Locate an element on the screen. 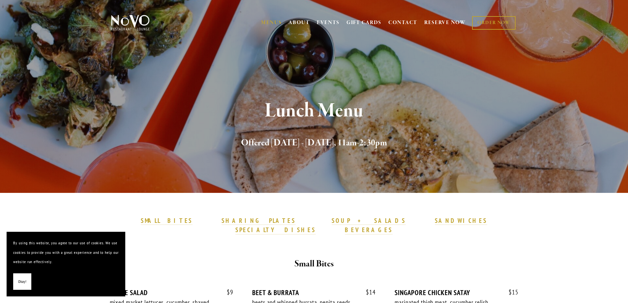  div: SINGAPORE CHICKEN SATAY is located at coordinates (457, 293).